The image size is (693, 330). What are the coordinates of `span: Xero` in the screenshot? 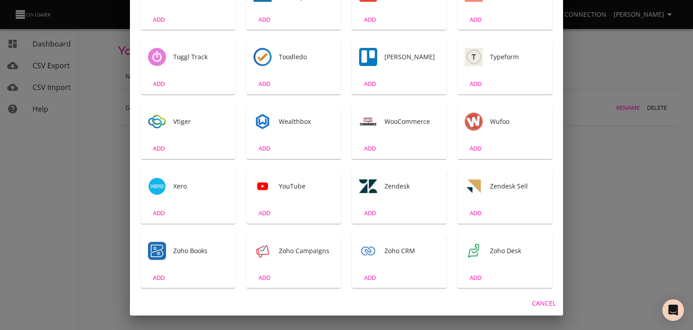 It's located at (201, 186).